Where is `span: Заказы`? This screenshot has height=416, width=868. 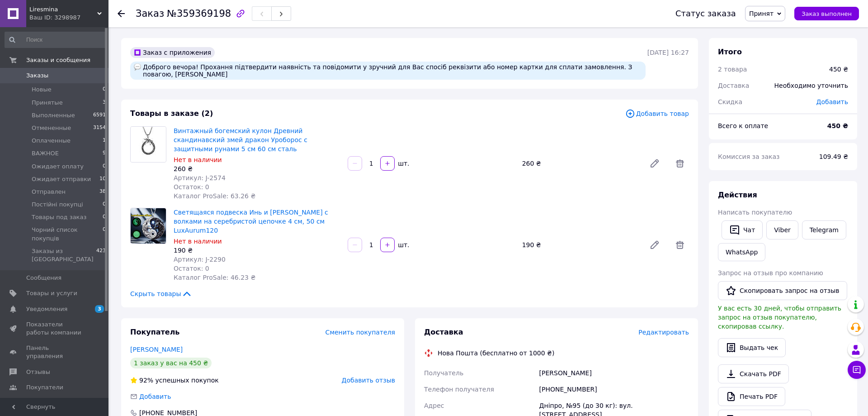
span: Заказы is located at coordinates (37, 75).